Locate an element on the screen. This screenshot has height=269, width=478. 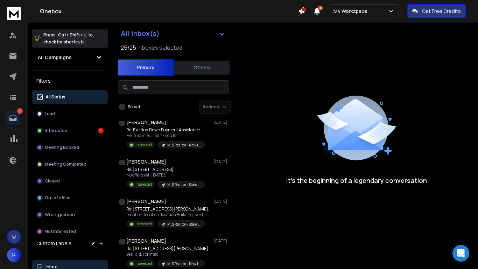
p: Not Interested is located at coordinates (60, 231).